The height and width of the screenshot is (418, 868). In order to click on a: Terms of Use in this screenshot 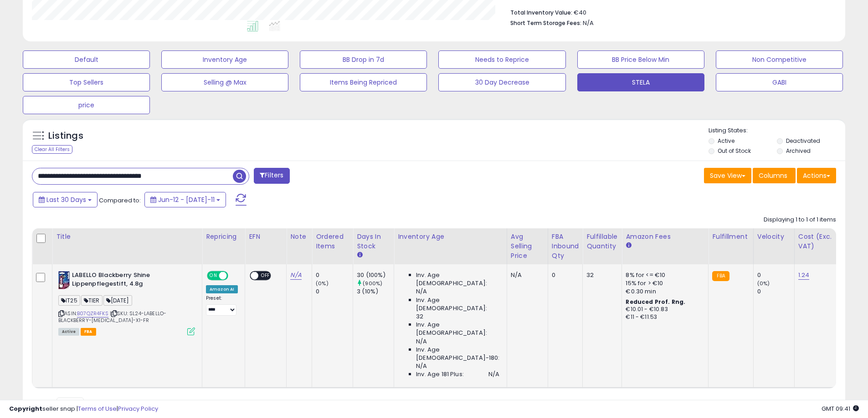, I will do `click(97, 408)`.